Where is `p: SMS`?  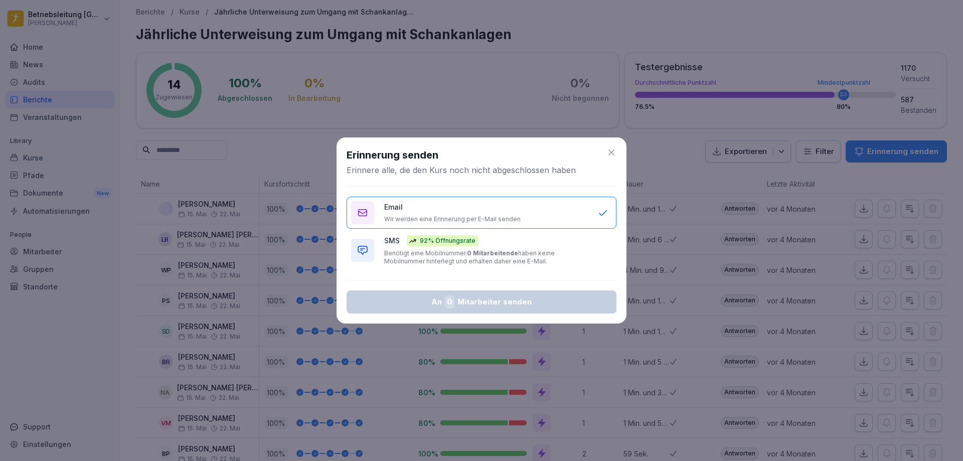
p: SMS is located at coordinates (392, 240).